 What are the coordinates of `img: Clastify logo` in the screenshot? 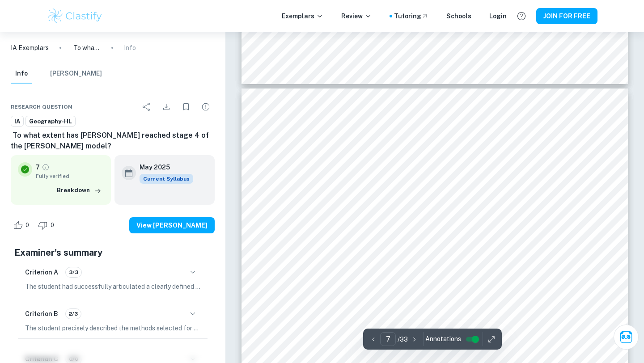 It's located at (75, 16).